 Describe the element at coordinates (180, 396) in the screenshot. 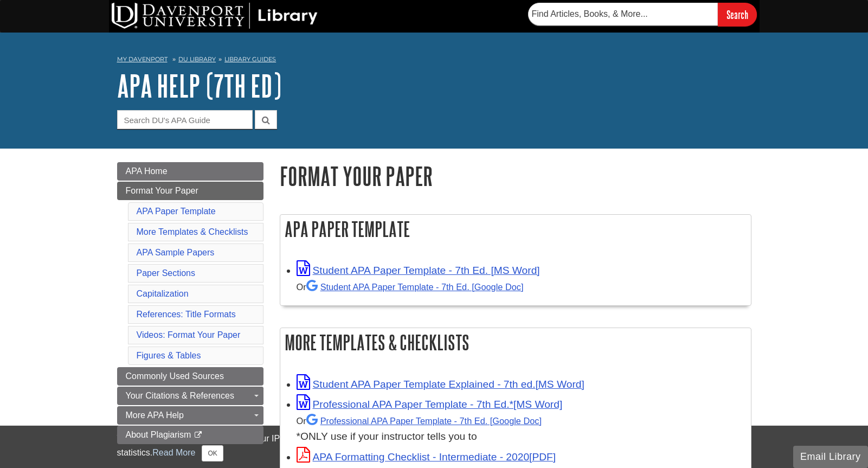

I see `span: Your Citations & References` at that location.